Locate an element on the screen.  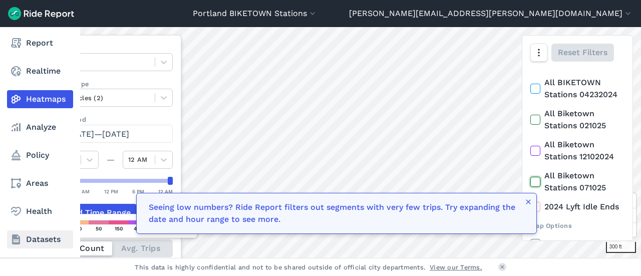
a: Analyze is located at coordinates (40, 127).